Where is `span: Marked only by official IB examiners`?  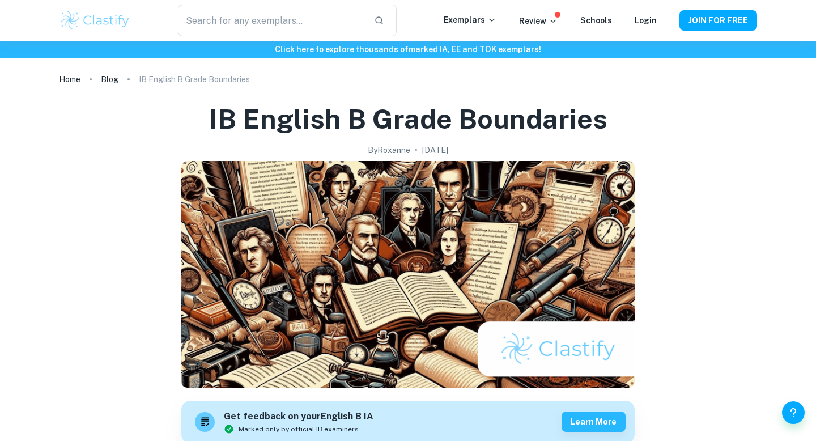
span: Marked only by official IB examiners is located at coordinates (299, 429).